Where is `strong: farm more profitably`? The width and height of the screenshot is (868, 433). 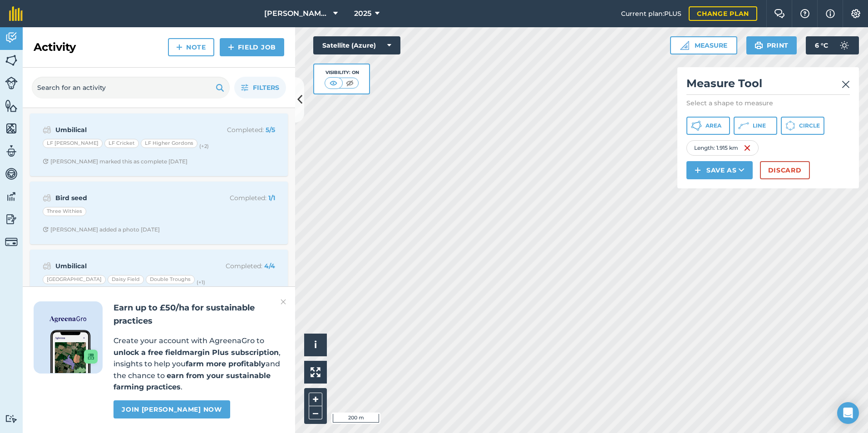 strong: farm more profitably is located at coordinates (226, 363).